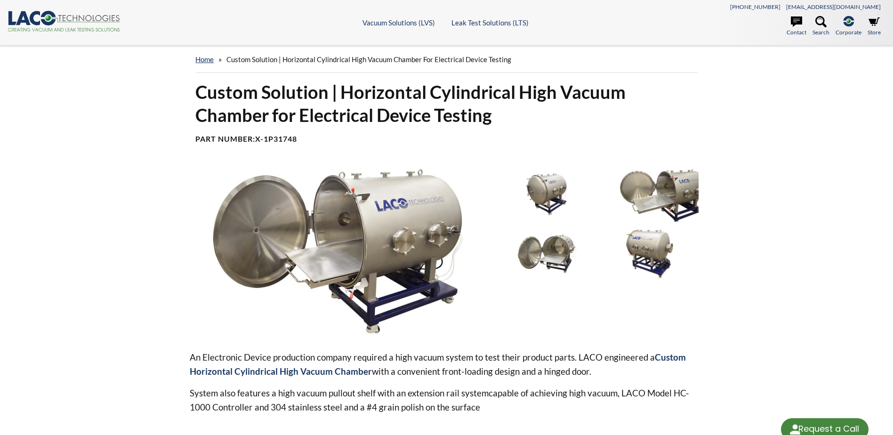 This screenshot has width=893, height=435. I want to click on p: An Electronic Device production company required a high vacuum system to test their product parts..., so click(446, 364).